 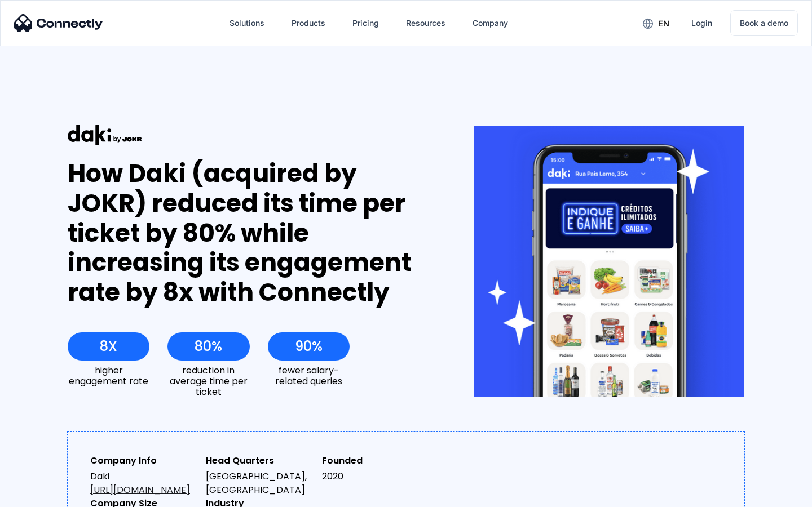 What do you see at coordinates (426, 23) in the screenshot?
I see `div: Resources` at bounding box center [426, 23].